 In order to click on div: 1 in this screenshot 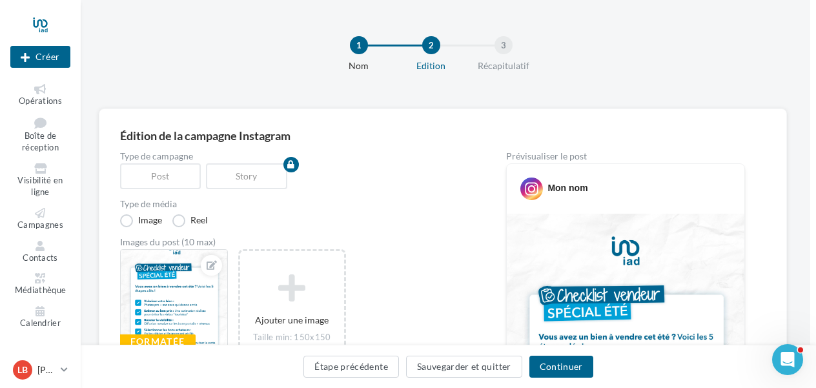, I will do `click(359, 45)`.